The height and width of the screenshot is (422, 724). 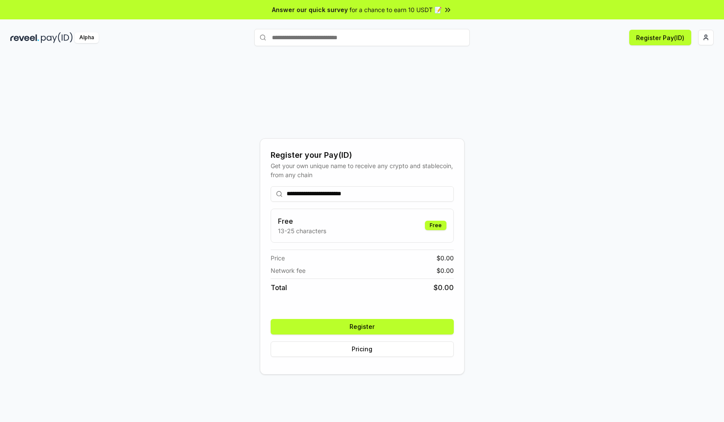 What do you see at coordinates (57, 37) in the screenshot?
I see `img: pay_id` at bounding box center [57, 37].